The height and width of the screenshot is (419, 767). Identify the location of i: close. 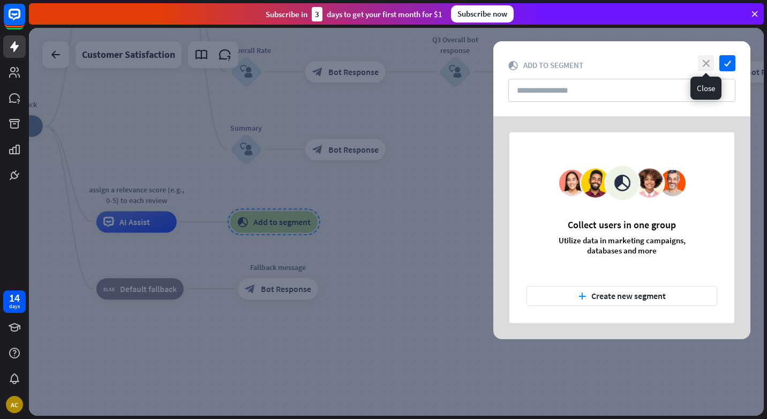
(706, 63).